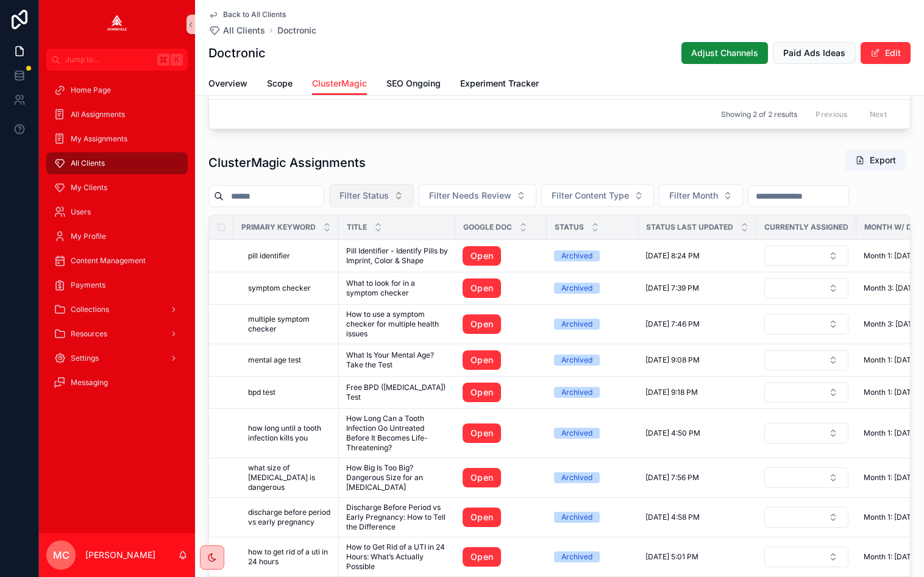  I want to click on span: Home Page, so click(91, 90).